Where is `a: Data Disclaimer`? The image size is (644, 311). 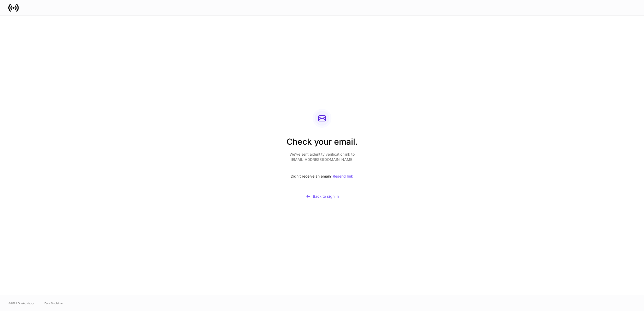 a: Data Disclaimer is located at coordinates (54, 304).